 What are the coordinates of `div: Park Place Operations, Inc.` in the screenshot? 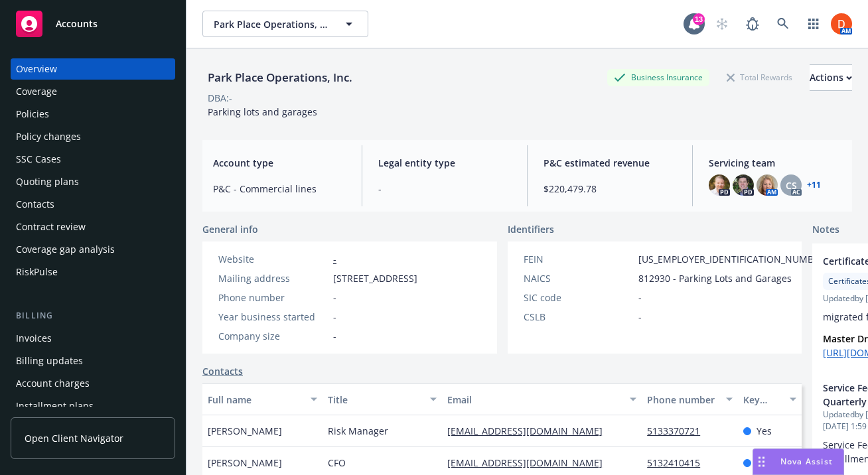 It's located at (280, 78).